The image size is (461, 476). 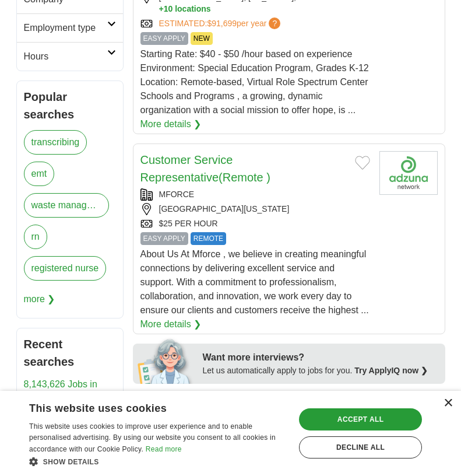 What do you see at coordinates (72, 462) in the screenshot?
I see `span: Show details` at bounding box center [72, 462].